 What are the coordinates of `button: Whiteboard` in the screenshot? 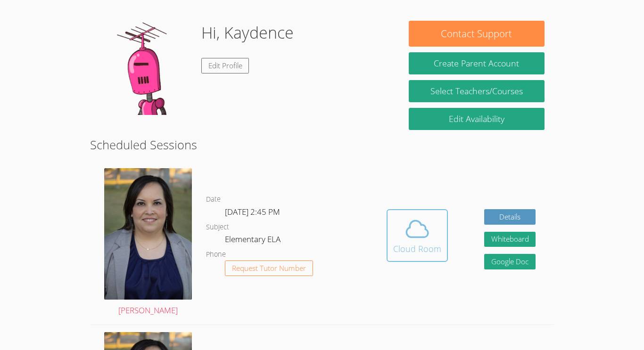 It's located at (510, 240).